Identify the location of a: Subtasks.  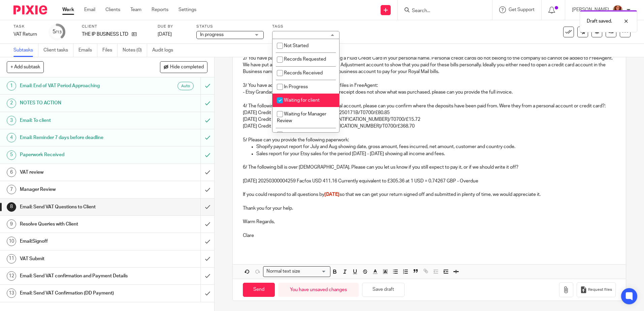
(26, 50).